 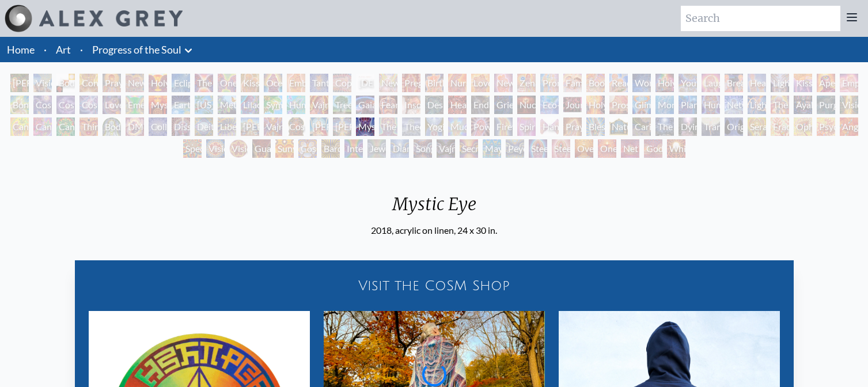 I want to click on div: Young & Old, so click(x=688, y=83).